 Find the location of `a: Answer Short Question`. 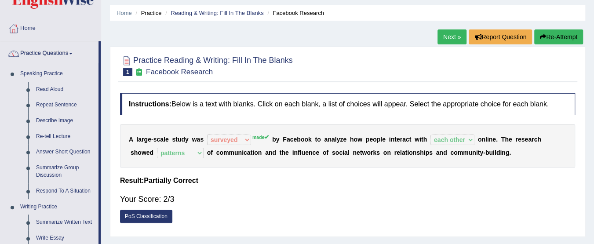

a: Answer Short Question is located at coordinates (65, 152).